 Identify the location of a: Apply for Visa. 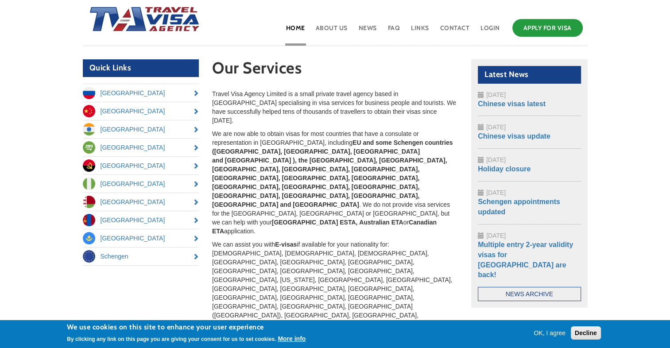
(548, 28).